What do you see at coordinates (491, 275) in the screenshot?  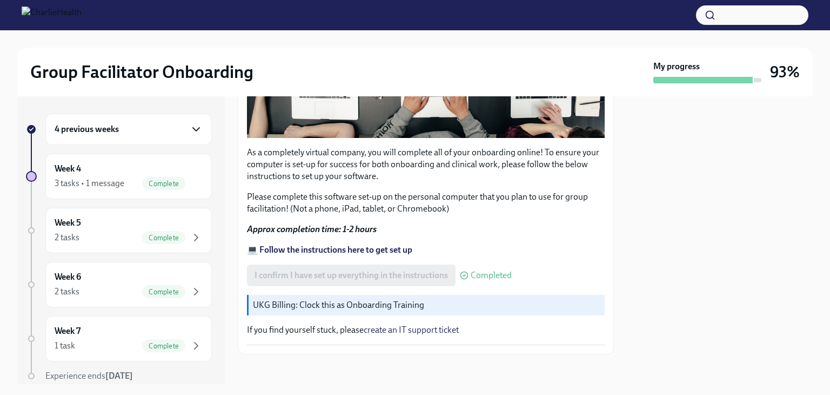 I see `span: Completed` at bounding box center [491, 275].